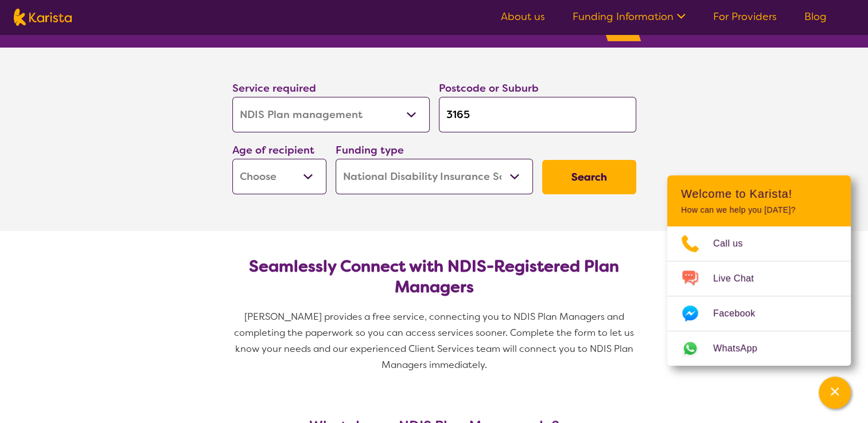 The height and width of the screenshot is (423, 868). What do you see at coordinates (759, 194) in the screenshot?
I see `h2: Welcome to Karista!` at bounding box center [759, 194].